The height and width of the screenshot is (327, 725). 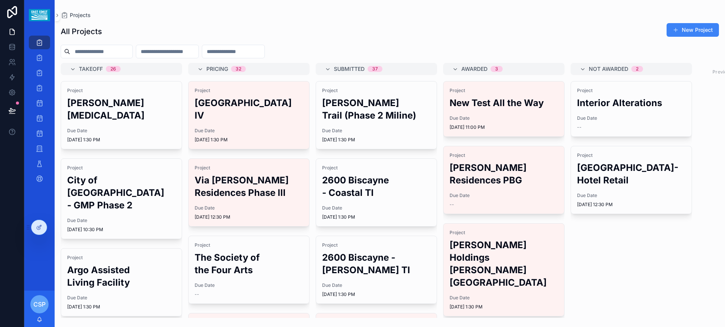 I want to click on a: ProjectInterior AlterationsDue Date--, so click(x=631, y=109).